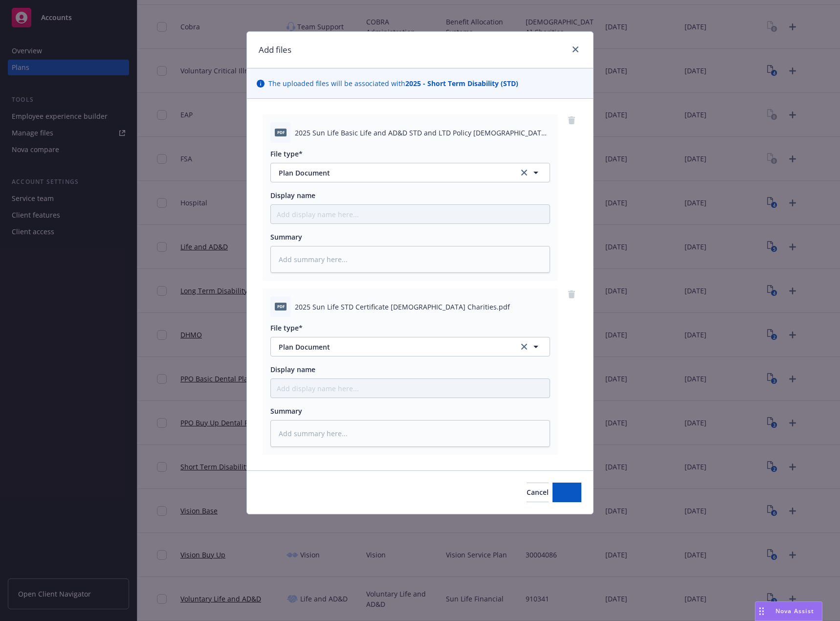  What do you see at coordinates (275, 50) in the screenshot?
I see `h1: Add files` at bounding box center [275, 50].